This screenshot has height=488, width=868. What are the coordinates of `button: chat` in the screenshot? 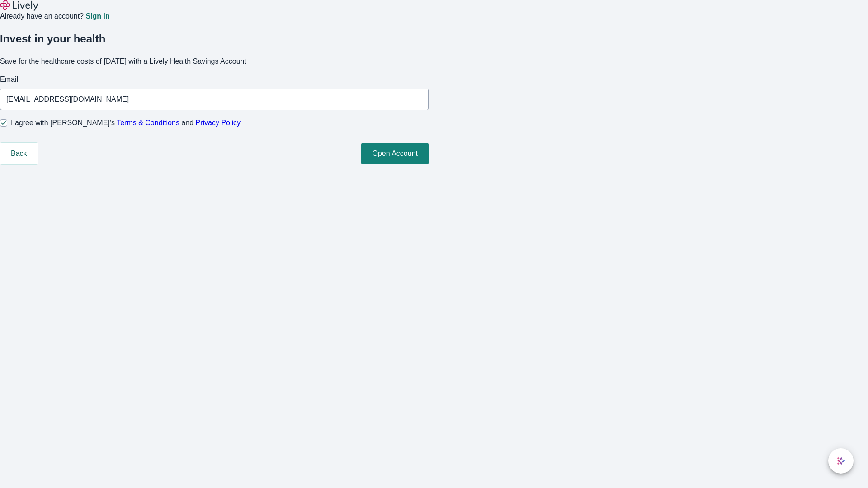 It's located at (841, 461).